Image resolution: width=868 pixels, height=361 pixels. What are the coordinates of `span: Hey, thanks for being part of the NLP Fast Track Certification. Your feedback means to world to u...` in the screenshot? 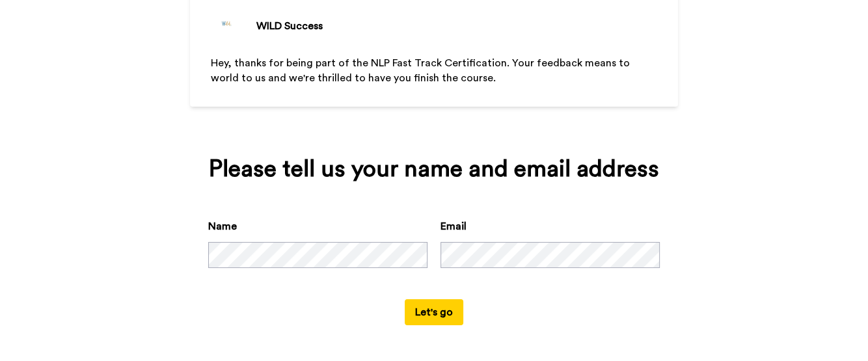 It's located at (421, 70).